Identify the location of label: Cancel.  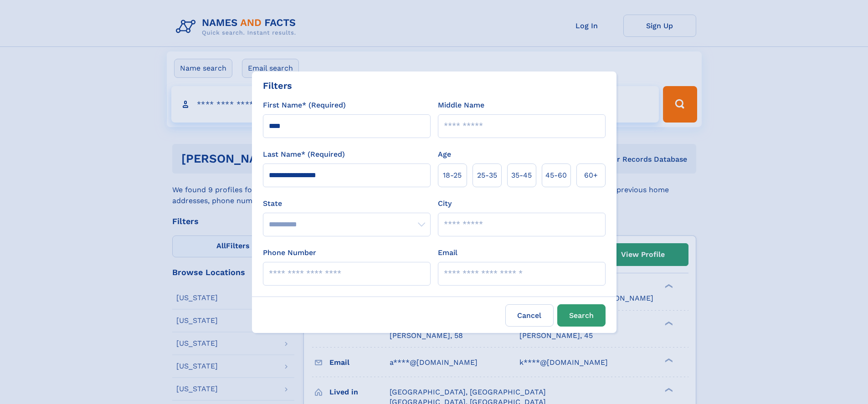
(529, 315).